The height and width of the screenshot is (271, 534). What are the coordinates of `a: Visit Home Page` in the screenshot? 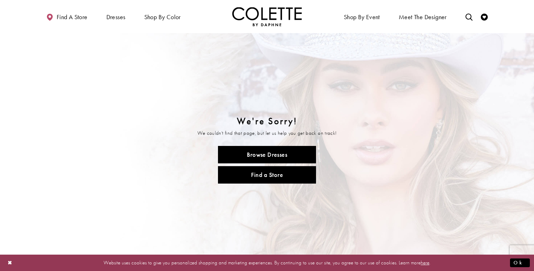 It's located at (267, 16).